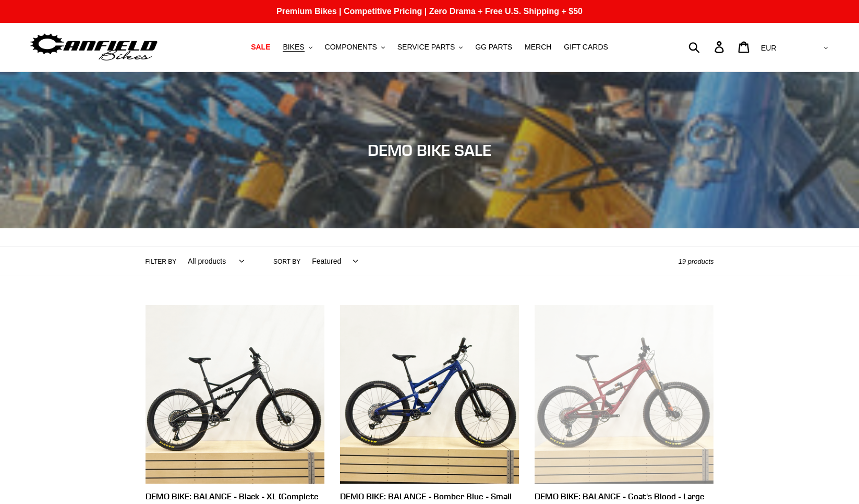 The width and height of the screenshot is (859, 504). I want to click on a: GIFT CARDS, so click(586, 47).